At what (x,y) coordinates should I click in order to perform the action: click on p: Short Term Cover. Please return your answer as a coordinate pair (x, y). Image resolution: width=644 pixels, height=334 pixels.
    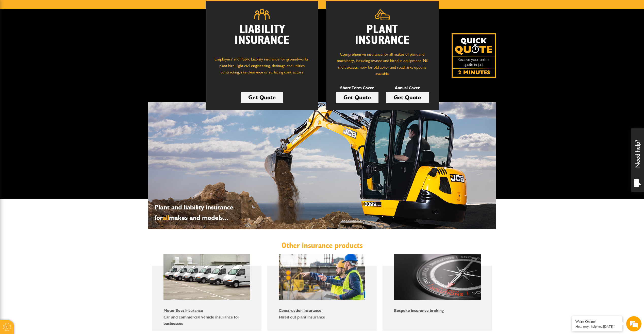
    Looking at the image, I should click on (357, 88).